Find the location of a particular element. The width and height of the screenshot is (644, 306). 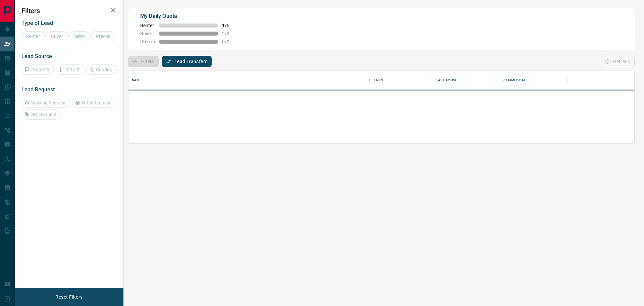

span: Lead Request is located at coordinates (38, 89).